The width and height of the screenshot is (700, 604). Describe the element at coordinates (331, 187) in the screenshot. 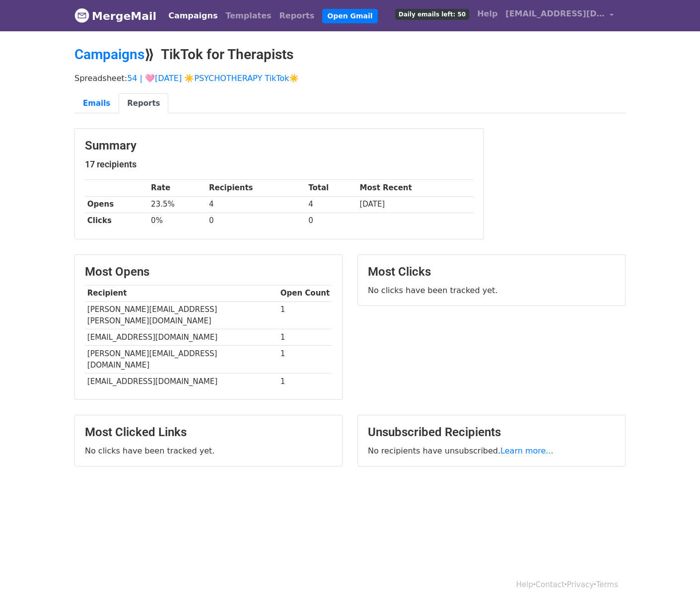

I see `th: Total` at that location.